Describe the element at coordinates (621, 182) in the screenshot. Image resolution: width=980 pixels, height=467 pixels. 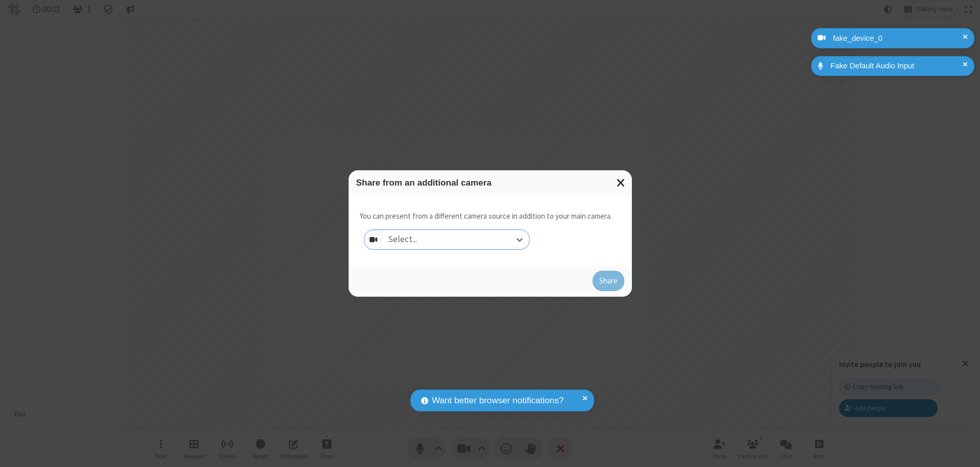
I see `button: Close modal` at that location.